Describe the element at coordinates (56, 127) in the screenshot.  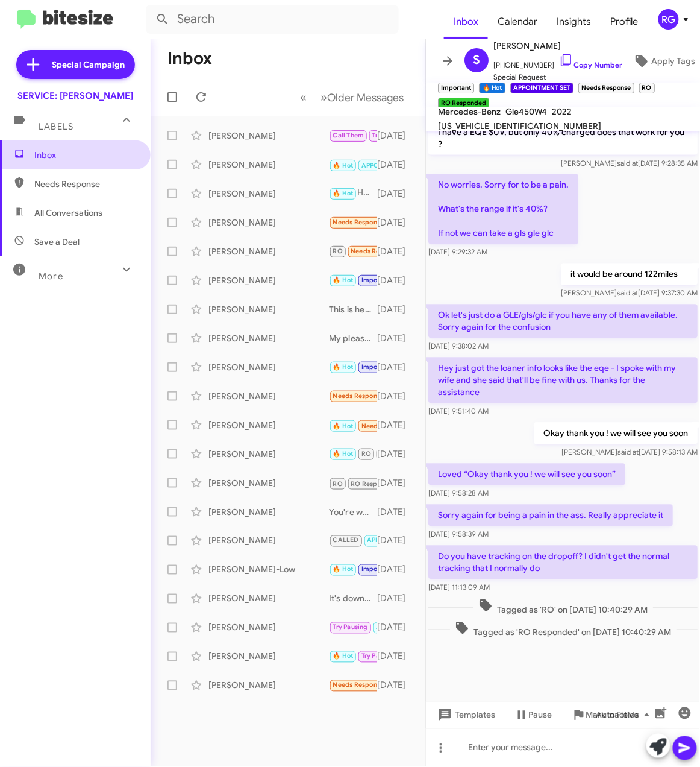
I see `span: Labels` at that location.